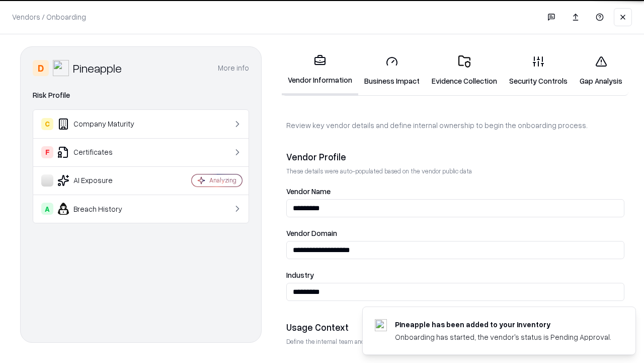 Image resolution: width=644 pixels, height=363 pixels. What do you see at coordinates (48, 152) in the screenshot?
I see `div: F` at bounding box center [48, 152].